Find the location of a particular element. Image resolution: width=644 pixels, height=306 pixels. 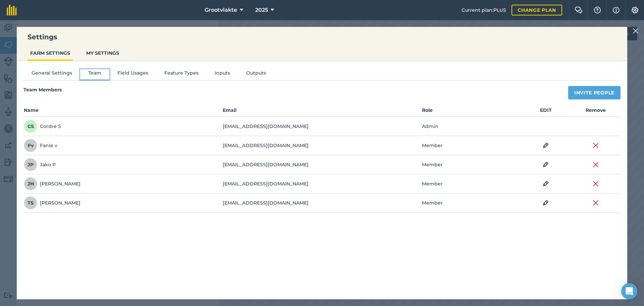

button: Outputs is located at coordinates (256, 74).